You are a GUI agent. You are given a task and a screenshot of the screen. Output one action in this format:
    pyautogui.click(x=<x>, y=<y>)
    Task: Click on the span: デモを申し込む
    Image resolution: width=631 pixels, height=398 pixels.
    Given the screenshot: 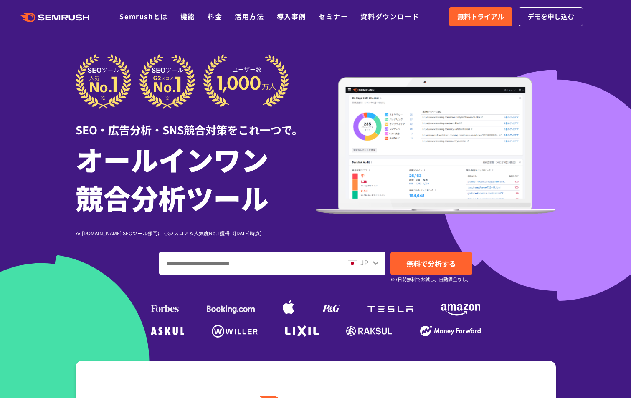 What is the action you would take?
    pyautogui.click(x=551, y=17)
    